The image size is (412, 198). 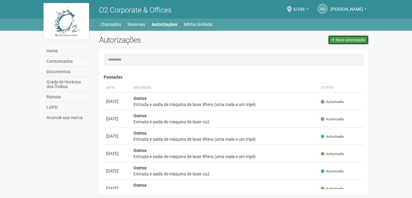 I want to click on a: Anuncie sua marca, so click(x=67, y=117).